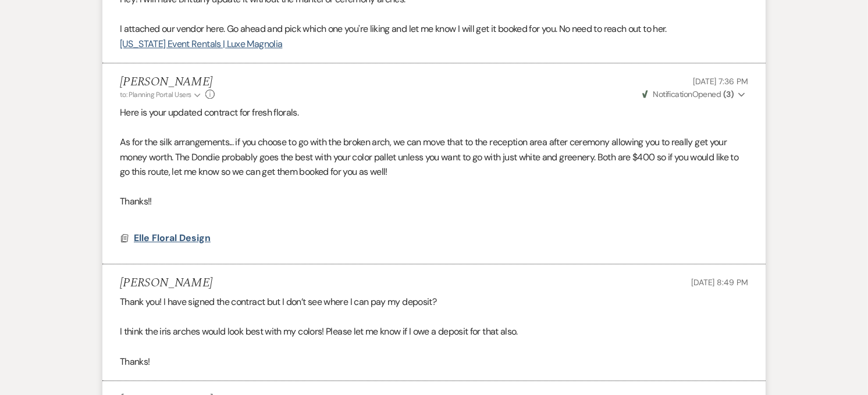 This screenshot has width=868, height=395. What do you see at coordinates (434, 29) in the screenshot?
I see `p: I attached our vendor here. Go ahead and pick which one you're liking and let me know I will get ...` at bounding box center [434, 29].